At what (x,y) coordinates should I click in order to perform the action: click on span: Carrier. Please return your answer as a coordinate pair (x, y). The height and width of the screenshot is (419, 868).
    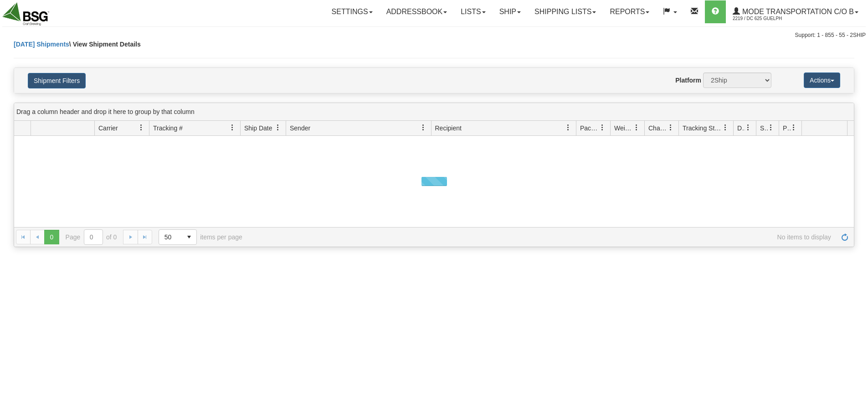
    Looking at the image, I should click on (108, 128).